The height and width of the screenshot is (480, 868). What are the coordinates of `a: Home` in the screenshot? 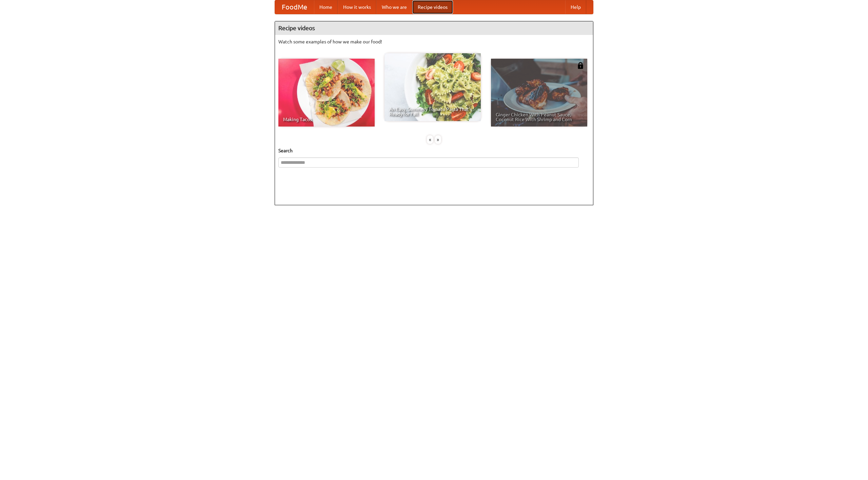 It's located at (326, 7).